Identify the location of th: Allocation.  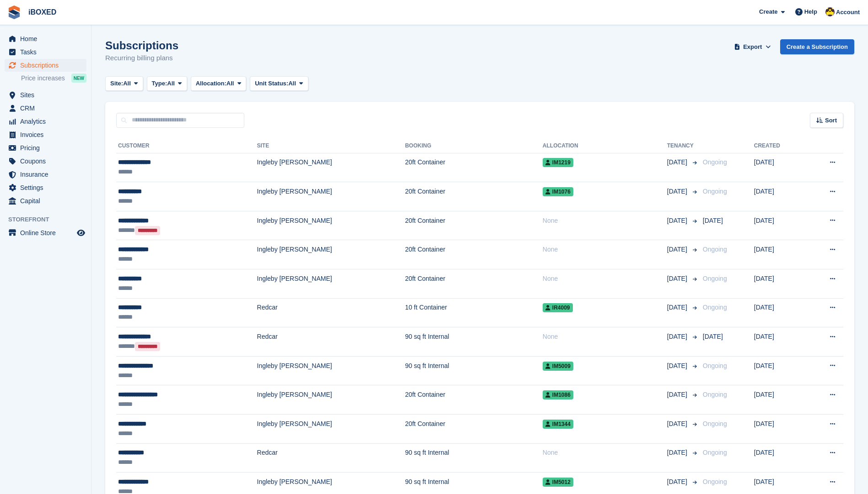
(605, 146).